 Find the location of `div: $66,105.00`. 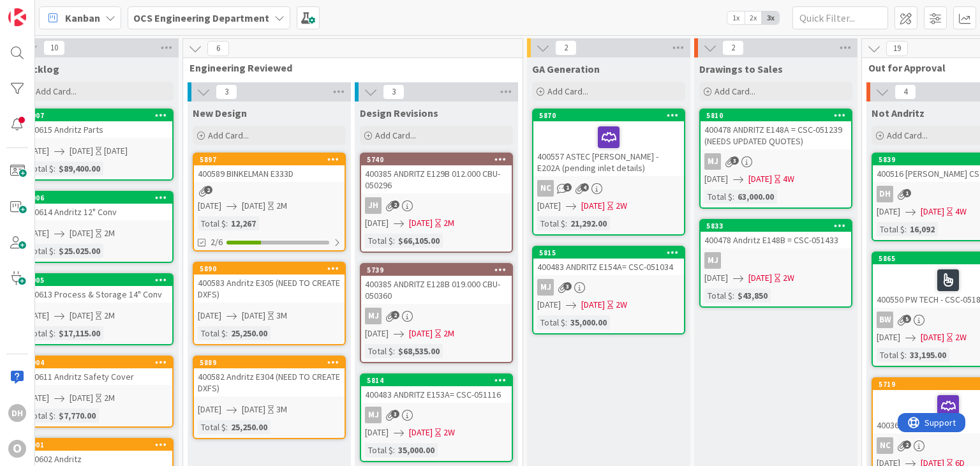

div: $66,105.00 is located at coordinates (418, 240).